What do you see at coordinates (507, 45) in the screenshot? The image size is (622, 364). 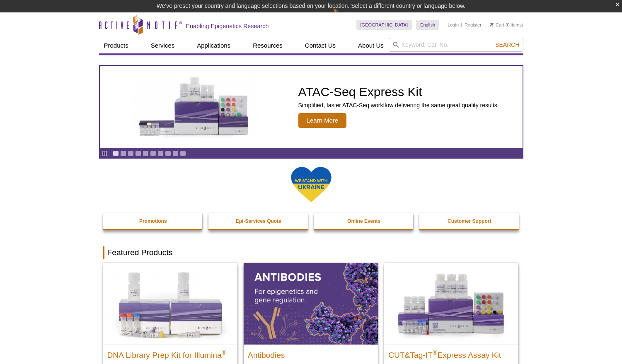 I see `button: Search` at bounding box center [507, 45].